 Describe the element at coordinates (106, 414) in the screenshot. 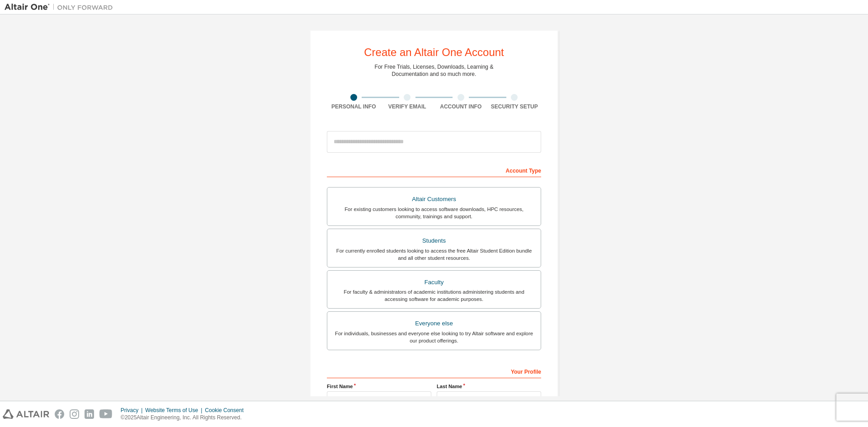

I see `img: youtube.svg` at that location.